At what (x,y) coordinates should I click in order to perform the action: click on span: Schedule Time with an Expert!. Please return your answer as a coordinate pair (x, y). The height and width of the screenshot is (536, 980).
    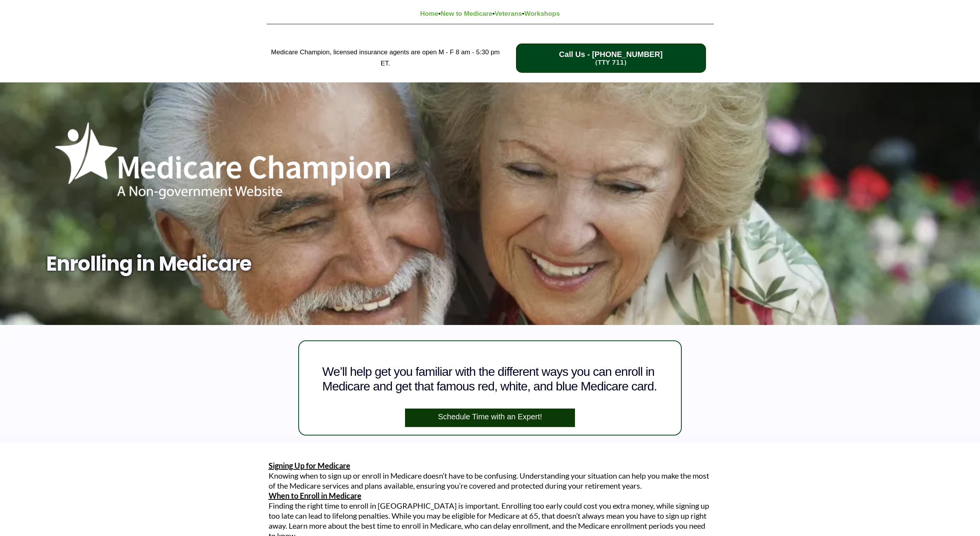
    Looking at the image, I should click on (490, 417).